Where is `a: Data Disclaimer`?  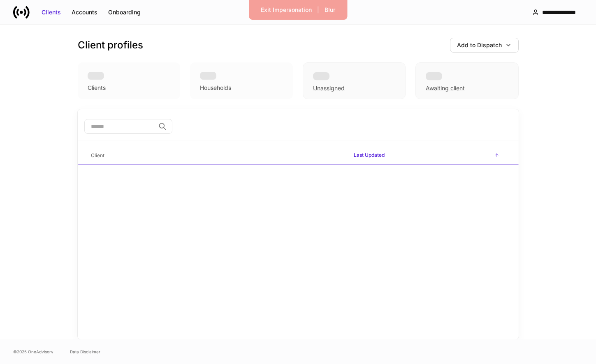 a: Data Disclaimer is located at coordinates (85, 352).